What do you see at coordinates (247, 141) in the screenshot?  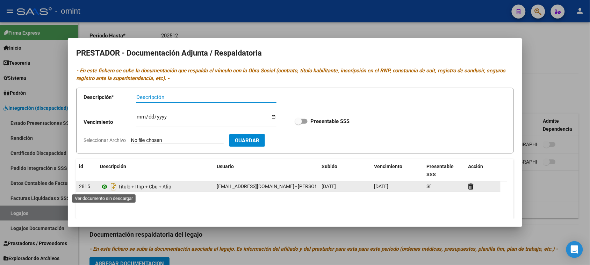 I see `span: Guardar` at bounding box center [247, 141].